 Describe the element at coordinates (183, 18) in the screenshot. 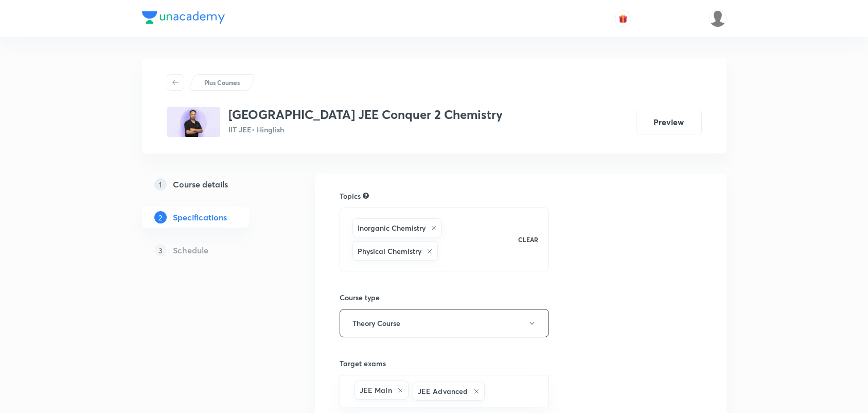

I see `a: Company Logo` at that location.